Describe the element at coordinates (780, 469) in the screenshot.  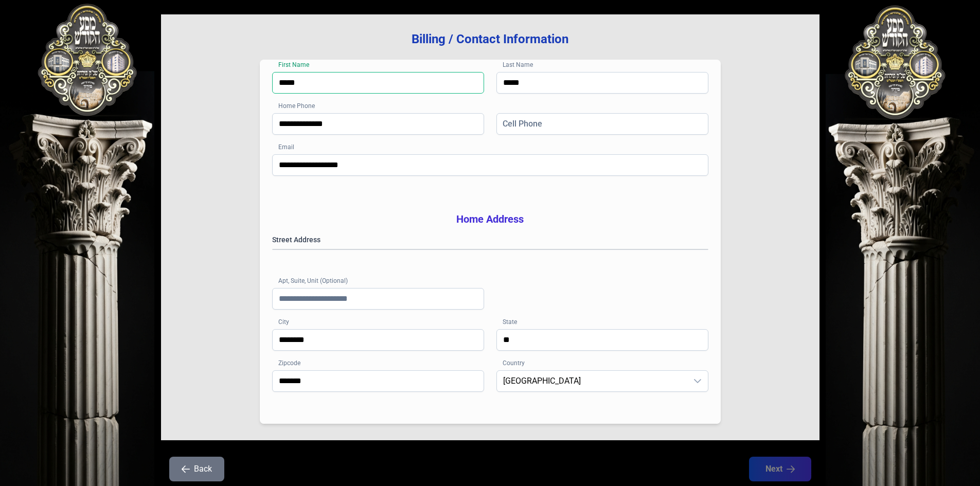
I see `button: Next` at that location.